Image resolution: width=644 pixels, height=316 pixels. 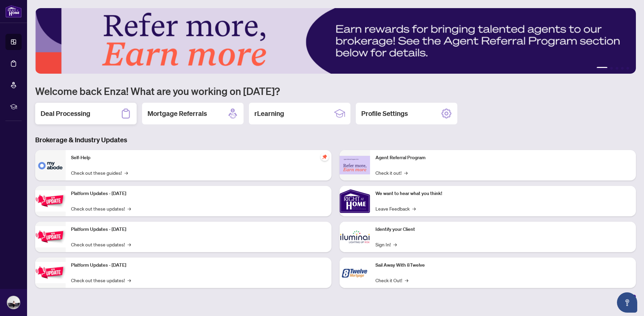 I want to click on h2: Mortgage Referrals, so click(x=177, y=113).